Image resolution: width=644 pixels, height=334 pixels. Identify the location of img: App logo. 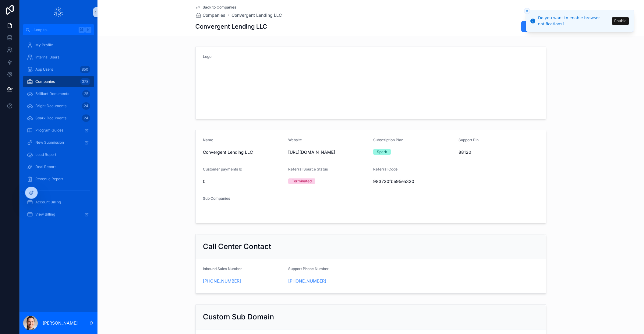
(58, 12).